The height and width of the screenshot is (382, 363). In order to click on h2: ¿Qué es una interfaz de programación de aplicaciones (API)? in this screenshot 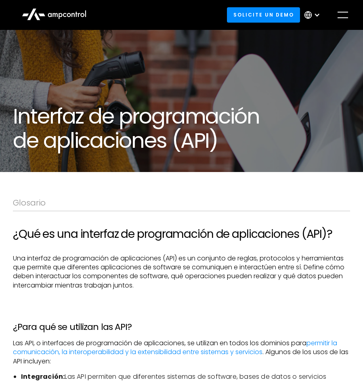, I will do `click(181, 234)`.